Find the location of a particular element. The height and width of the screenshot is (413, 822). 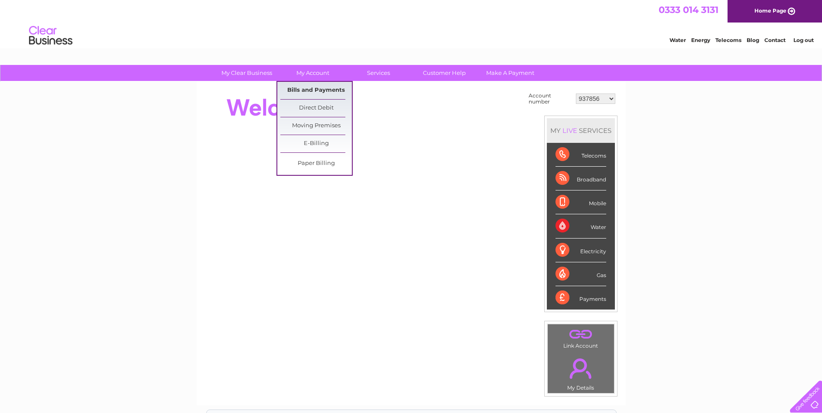

a: Log out is located at coordinates (803, 40).